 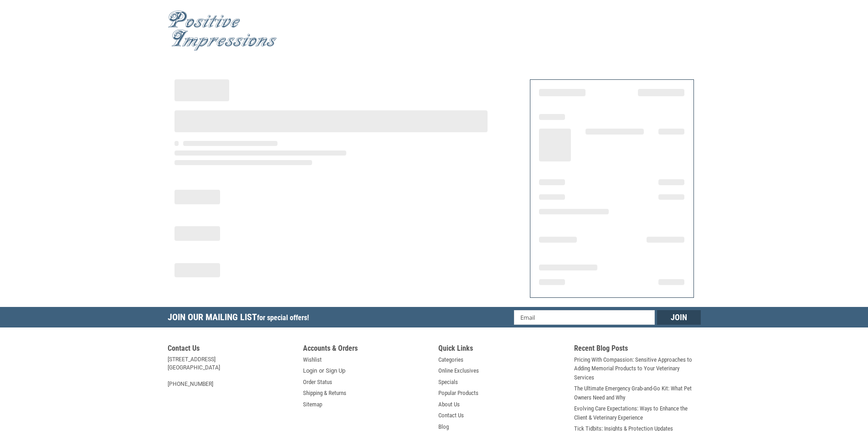 I want to click on a: Positive Impressions, so click(x=222, y=30).